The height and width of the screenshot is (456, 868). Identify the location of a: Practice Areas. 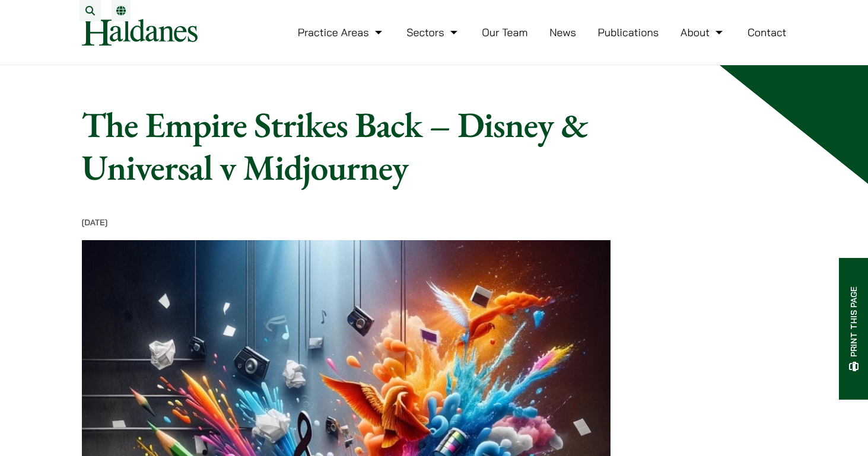
(341, 32).